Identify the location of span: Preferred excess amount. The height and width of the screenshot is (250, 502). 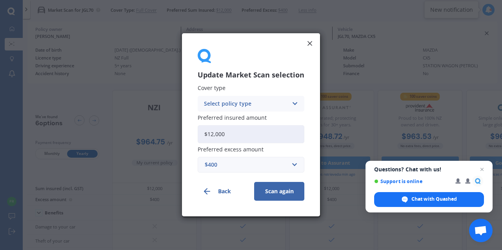
(231, 150).